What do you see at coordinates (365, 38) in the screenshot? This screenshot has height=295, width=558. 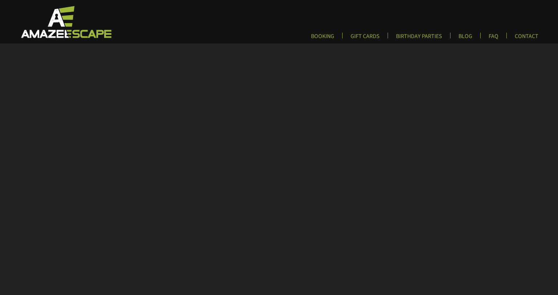 I see `a: GIFT CARDS` at bounding box center [365, 38].